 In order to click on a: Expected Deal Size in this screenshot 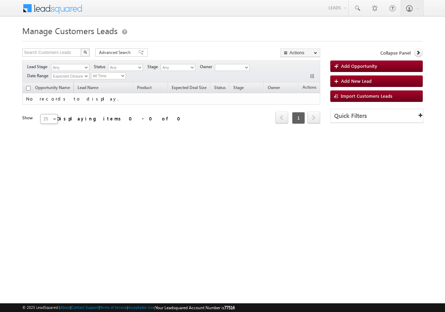, I will do `click(189, 88)`.